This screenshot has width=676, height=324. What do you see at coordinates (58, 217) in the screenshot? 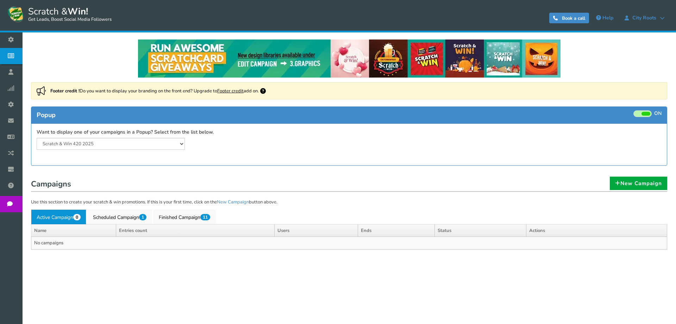
I see `a: Active Campaign` at bounding box center [58, 217].